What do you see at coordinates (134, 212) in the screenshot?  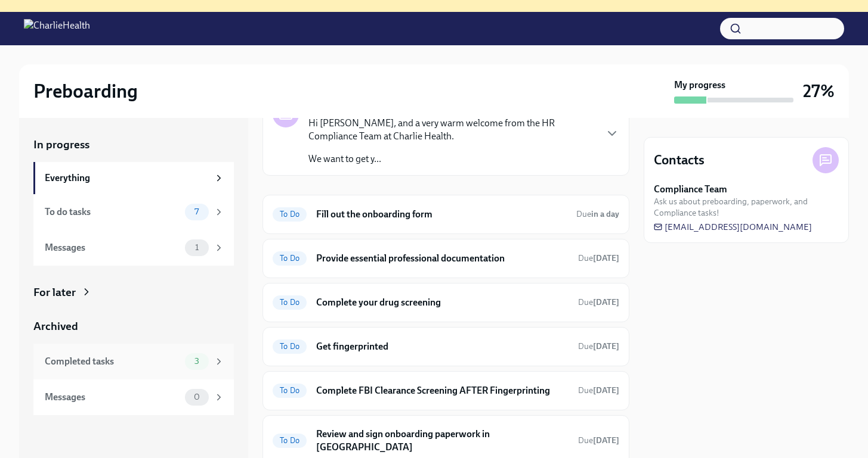 I see `a: To do tasks7` at bounding box center [134, 212].